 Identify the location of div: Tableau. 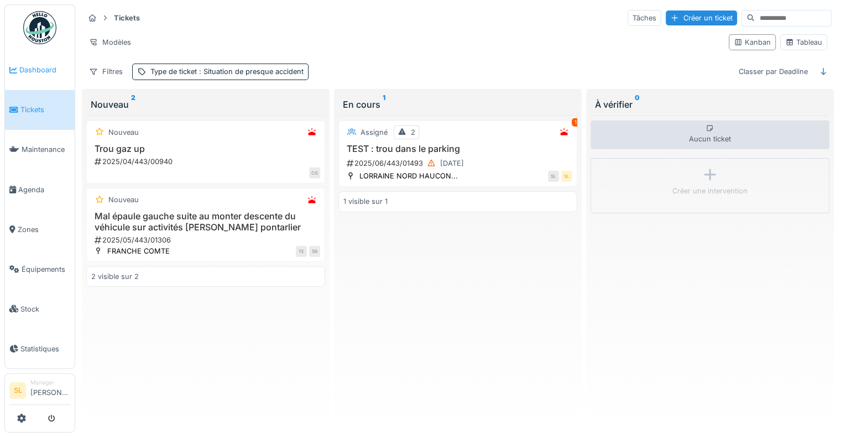
(803, 42).